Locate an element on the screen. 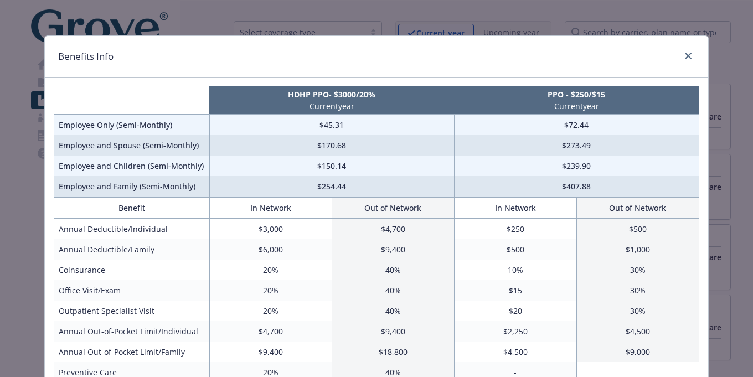 The image size is (753, 377). th: intentionally left blank is located at coordinates (132, 100).